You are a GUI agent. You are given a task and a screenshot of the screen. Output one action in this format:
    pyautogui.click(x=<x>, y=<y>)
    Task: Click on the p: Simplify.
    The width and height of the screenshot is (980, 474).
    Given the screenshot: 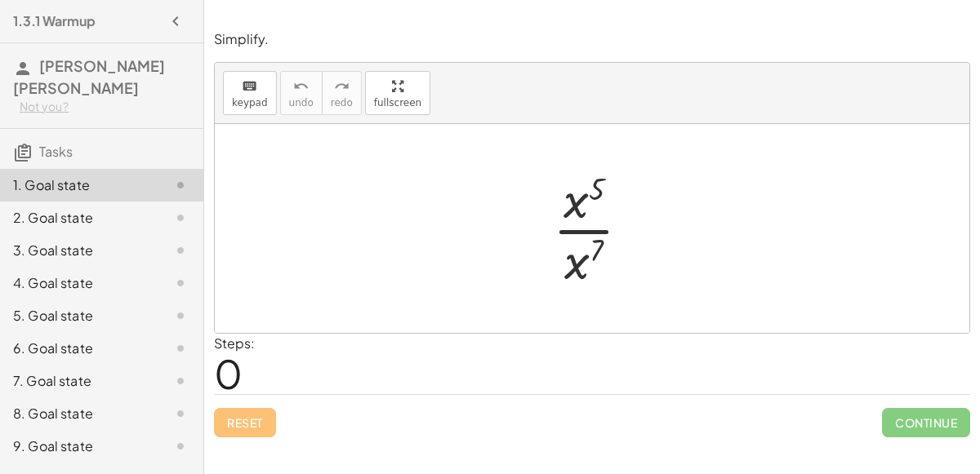 What is the action you would take?
    pyautogui.click(x=592, y=39)
    